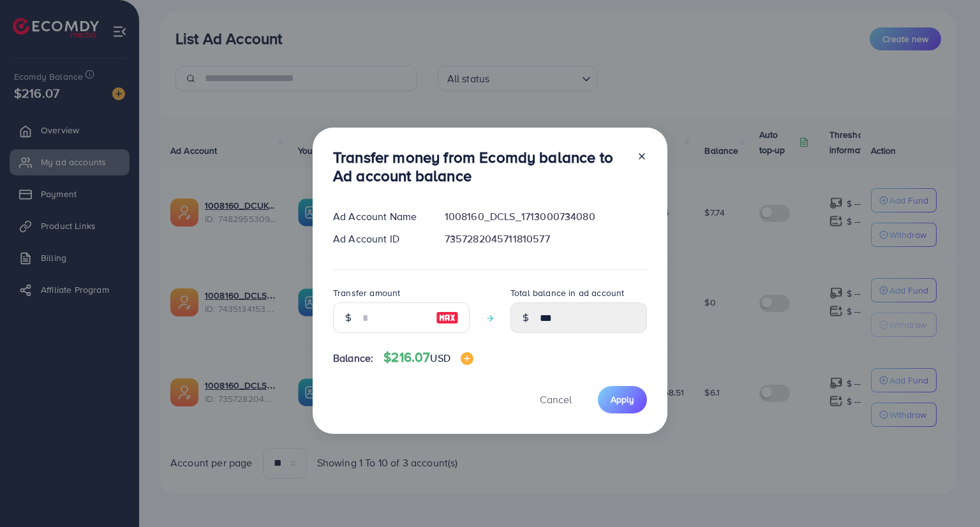 The image size is (980, 527). What do you see at coordinates (480, 166) in the screenshot?
I see `h3: Transfer money from Ecomdy balance to Ad account balance` at bounding box center [480, 166].